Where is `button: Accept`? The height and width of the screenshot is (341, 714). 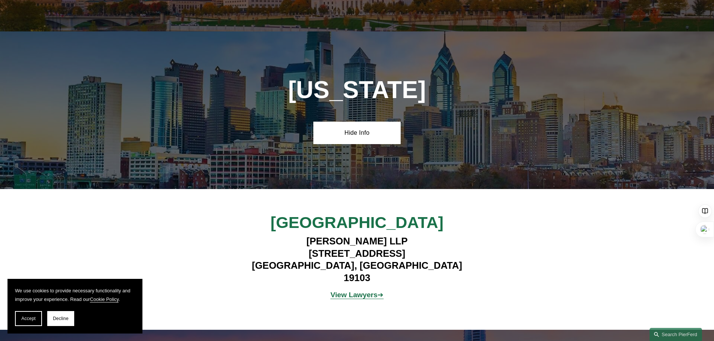
button: Accept is located at coordinates (28, 319).